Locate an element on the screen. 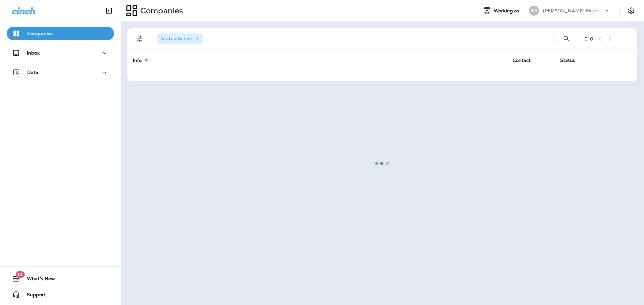 The image size is (644, 305). div: DE is located at coordinates (534, 11).